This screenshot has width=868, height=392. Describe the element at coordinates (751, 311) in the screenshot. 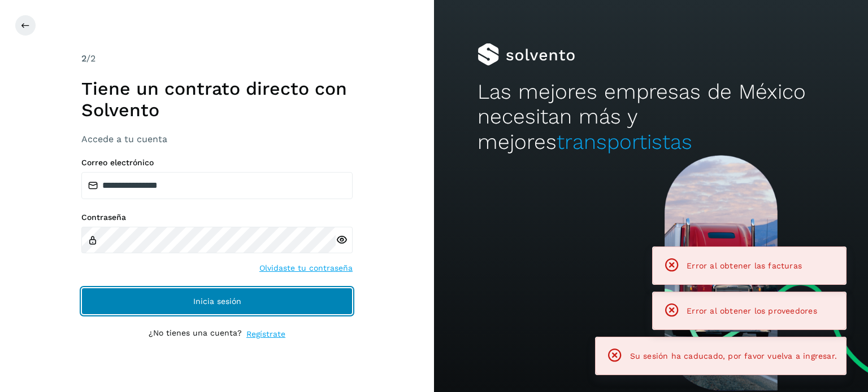

I see `span: Error al obtener los proveedores` at that location.